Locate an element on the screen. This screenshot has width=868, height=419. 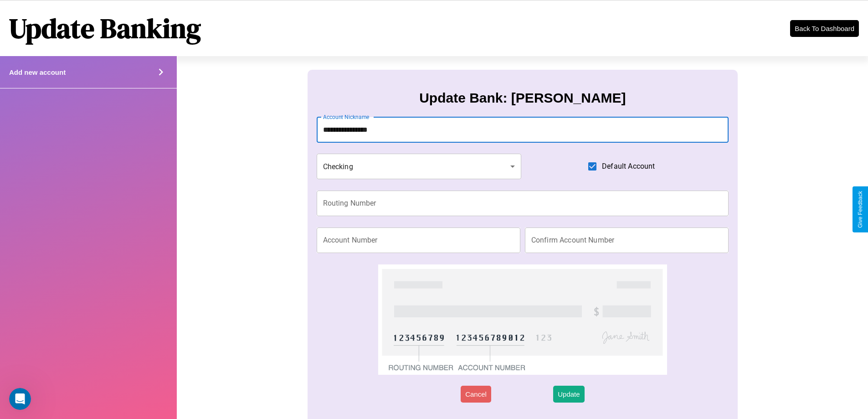
span: Default Account is located at coordinates (628, 166).